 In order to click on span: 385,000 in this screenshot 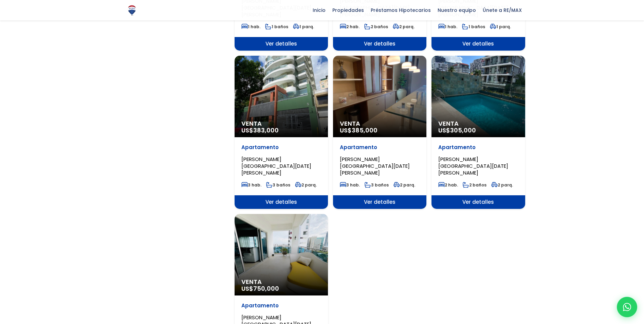, I will do `click(364, 130)`.